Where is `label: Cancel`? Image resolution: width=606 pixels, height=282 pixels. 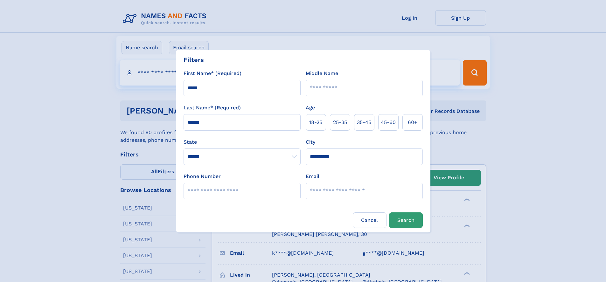 label: Cancel is located at coordinates (369, 220).